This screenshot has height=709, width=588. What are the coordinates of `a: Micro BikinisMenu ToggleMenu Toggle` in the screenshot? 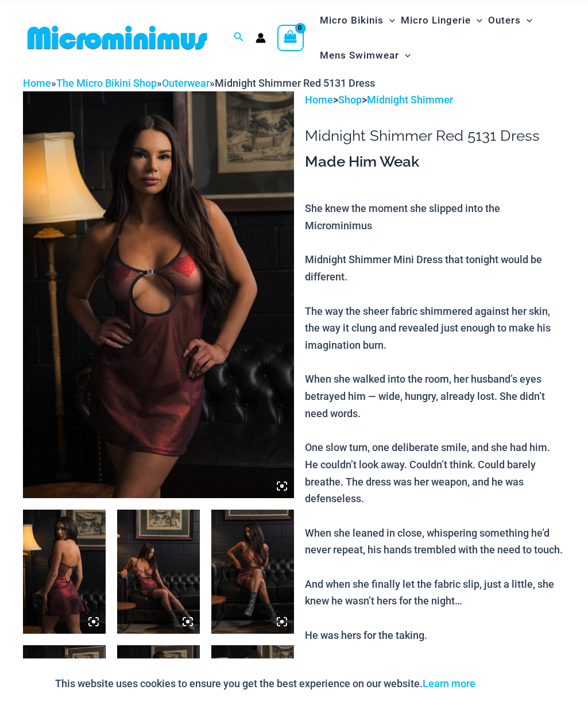 It's located at (357, 20).